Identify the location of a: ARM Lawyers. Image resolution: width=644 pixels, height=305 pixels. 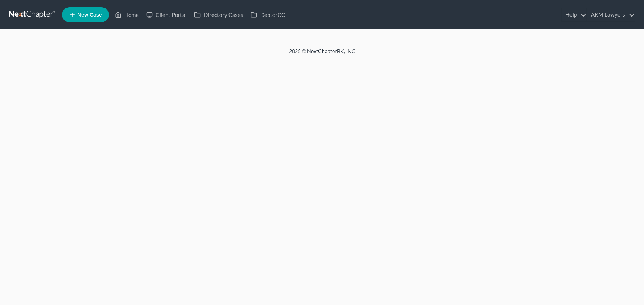
(611, 15).